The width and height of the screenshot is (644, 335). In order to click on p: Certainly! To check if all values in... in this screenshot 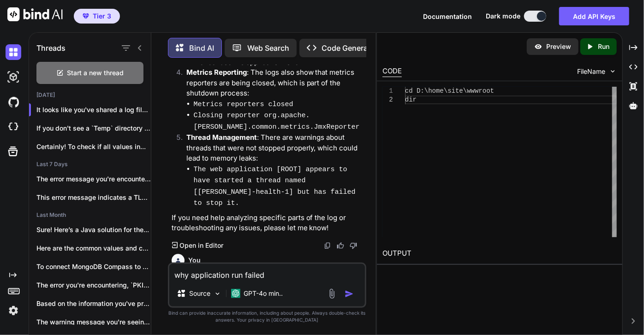, I will do `click(93, 147)`.